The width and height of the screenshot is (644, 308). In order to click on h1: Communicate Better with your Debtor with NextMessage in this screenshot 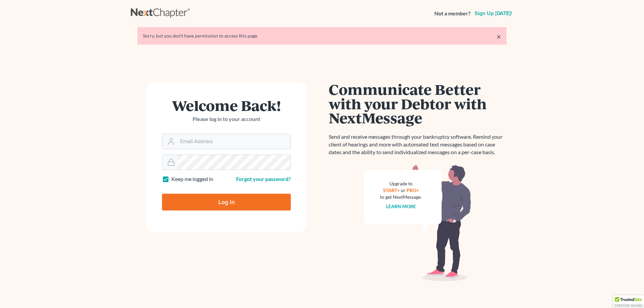, I will do `click(418, 104)`.